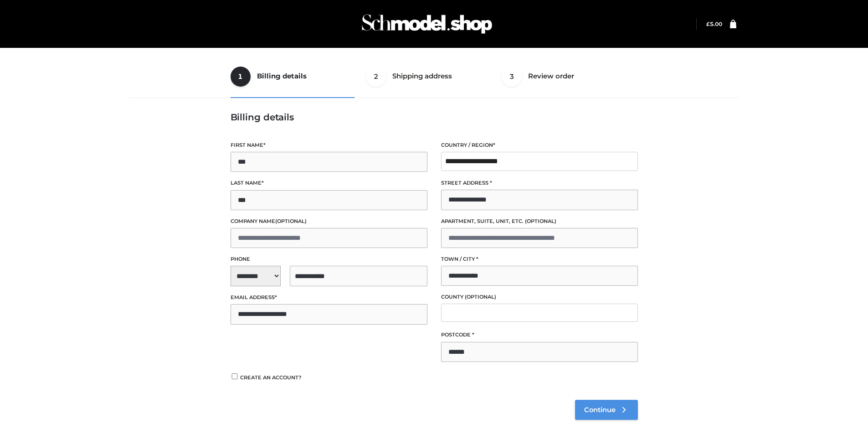  Describe the element at coordinates (329, 297) in the screenshot. I see `label: Email address` at that location.